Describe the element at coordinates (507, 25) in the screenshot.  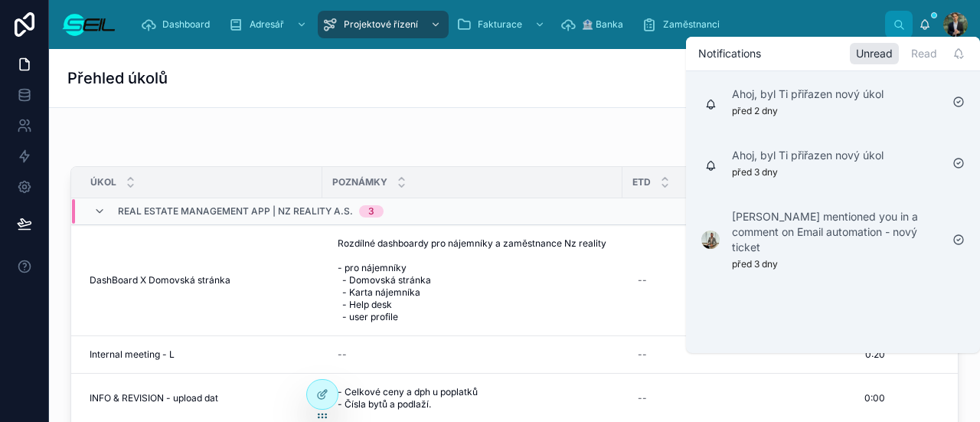
I see `div: scrollable content` at that location.